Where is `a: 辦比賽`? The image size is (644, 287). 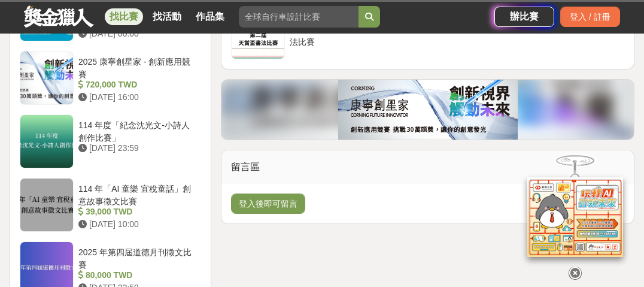
a: 辦比賽 is located at coordinates (524, 17).